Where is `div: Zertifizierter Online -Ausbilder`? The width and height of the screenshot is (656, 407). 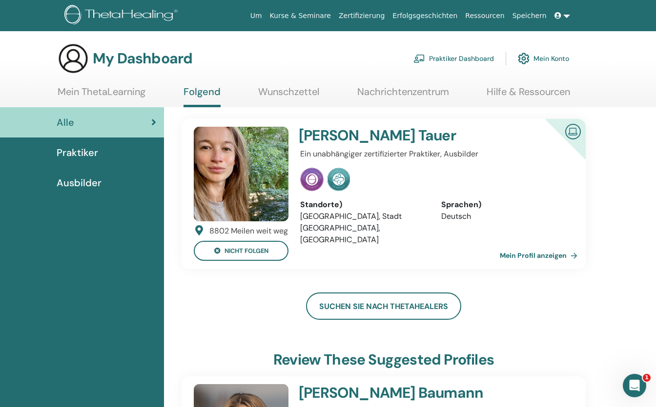
div: Zertifizierter Online -Ausbilder is located at coordinates (557, 147).